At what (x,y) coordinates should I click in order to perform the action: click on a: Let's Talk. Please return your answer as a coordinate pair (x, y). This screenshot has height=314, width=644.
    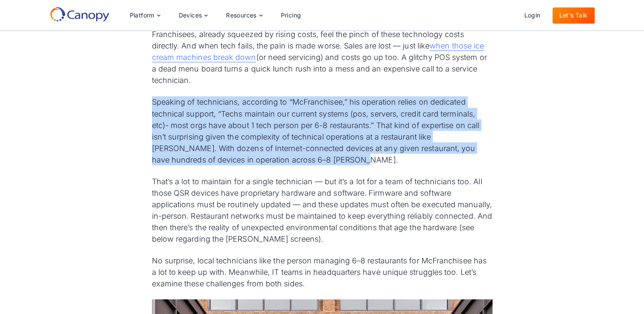
    Looking at the image, I should click on (573, 15).